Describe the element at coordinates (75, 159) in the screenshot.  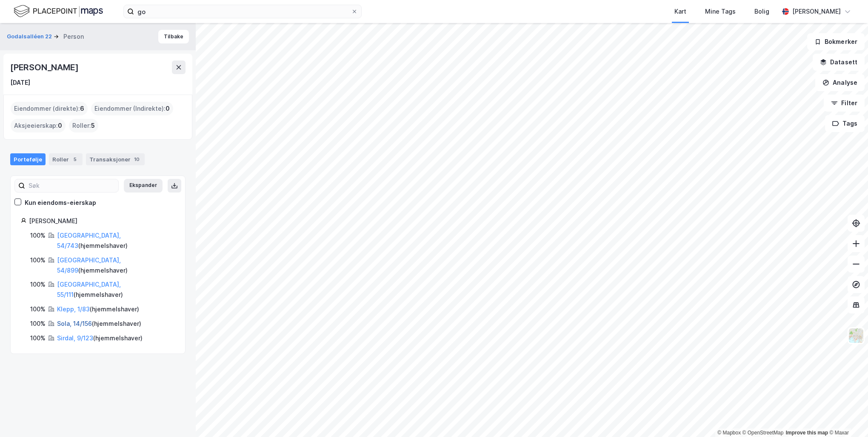
I see `div: 5` at that location.